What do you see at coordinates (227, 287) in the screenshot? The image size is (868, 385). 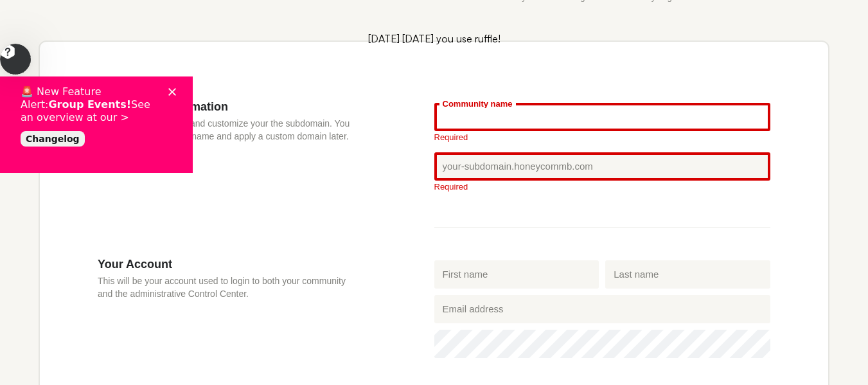 I see `p: This will be your account used to login to both your community and the administrative Control Cen...` at bounding box center [227, 287].